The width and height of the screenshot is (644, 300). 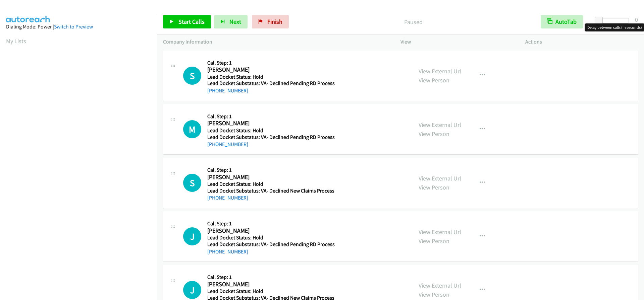 I want to click on div: 0, so click(x=636, y=19).